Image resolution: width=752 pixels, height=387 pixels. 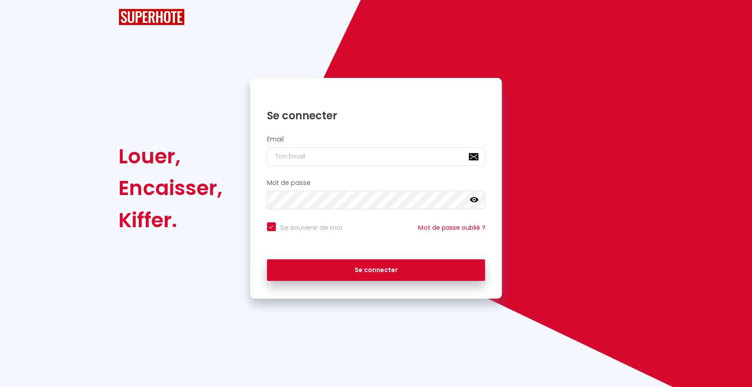 What do you see at coordinates (376, 139) in the screenshot?
I see `h2: Email` at bounding box center [376, 139].